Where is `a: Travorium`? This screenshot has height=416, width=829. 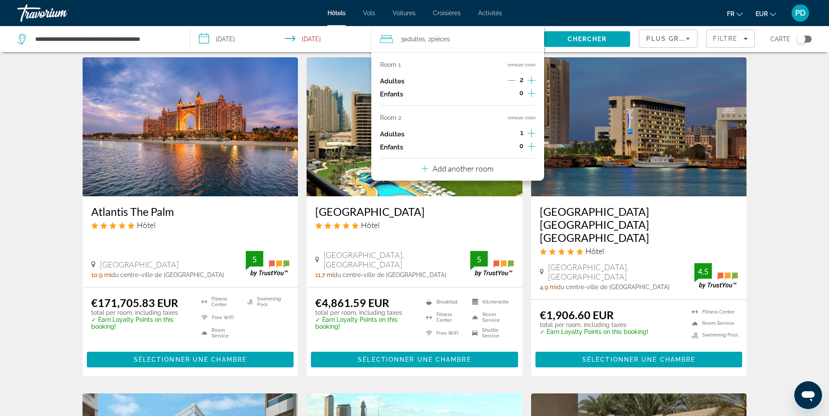 a: Travorium is located at coordinates (61, 13).